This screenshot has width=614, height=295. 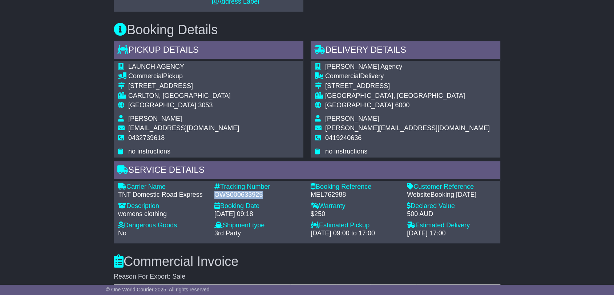 What do you see at coordinates (162, 195) in the screenshot?
I see `div: TNT Domestic Road Express` at bounding box center [162, 195].